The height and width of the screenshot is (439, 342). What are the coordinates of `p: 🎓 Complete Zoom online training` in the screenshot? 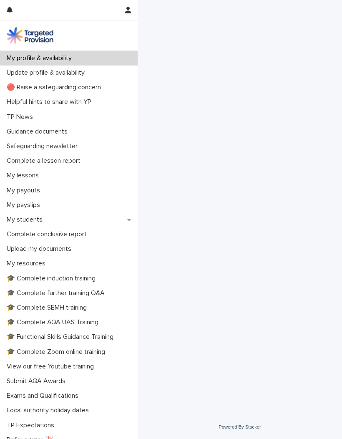 It's located at (58, 352).